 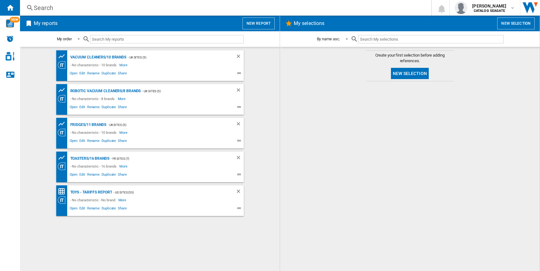 What do you see at coordinates (410, 58) in the screenshot?
I see `span: Create your first selection before adding references.` at bounding box center [410, 58].